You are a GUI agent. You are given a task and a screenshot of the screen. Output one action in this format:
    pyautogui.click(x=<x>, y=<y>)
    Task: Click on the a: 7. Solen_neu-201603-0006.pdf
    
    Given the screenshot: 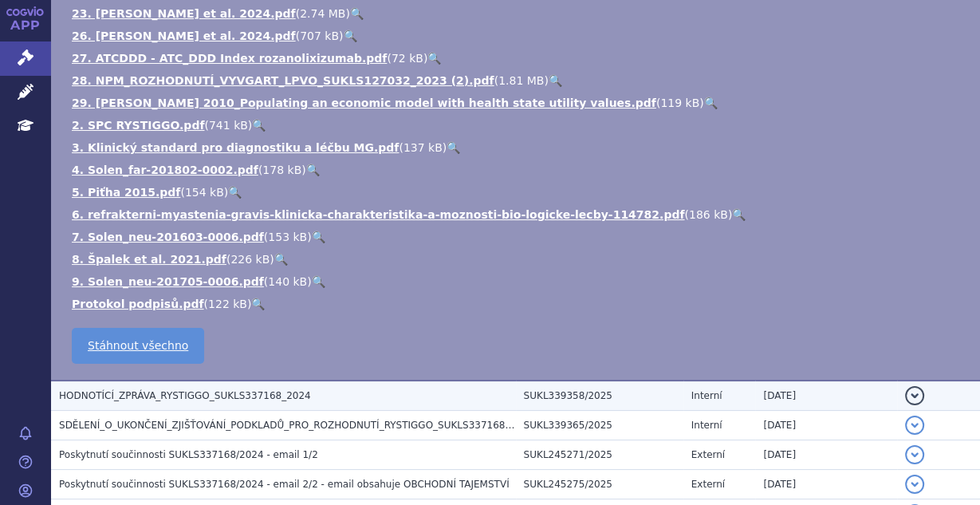 What is the action you would take?
    pyautogui.click(x=167, y=237)
    